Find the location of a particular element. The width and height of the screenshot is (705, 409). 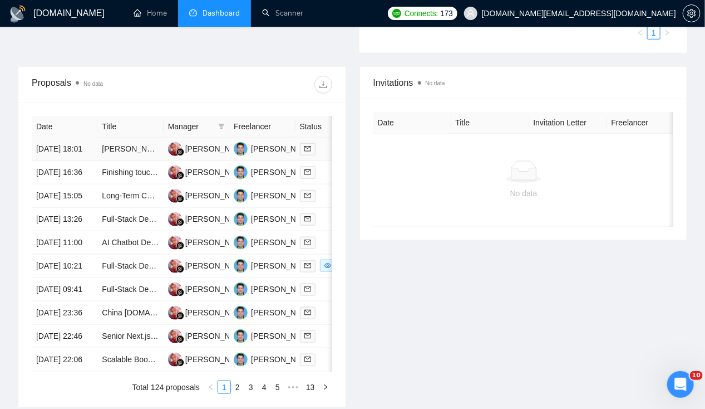

td: Long-Term Component Development (React + Tailwind) is located at coordinates (130, 196).